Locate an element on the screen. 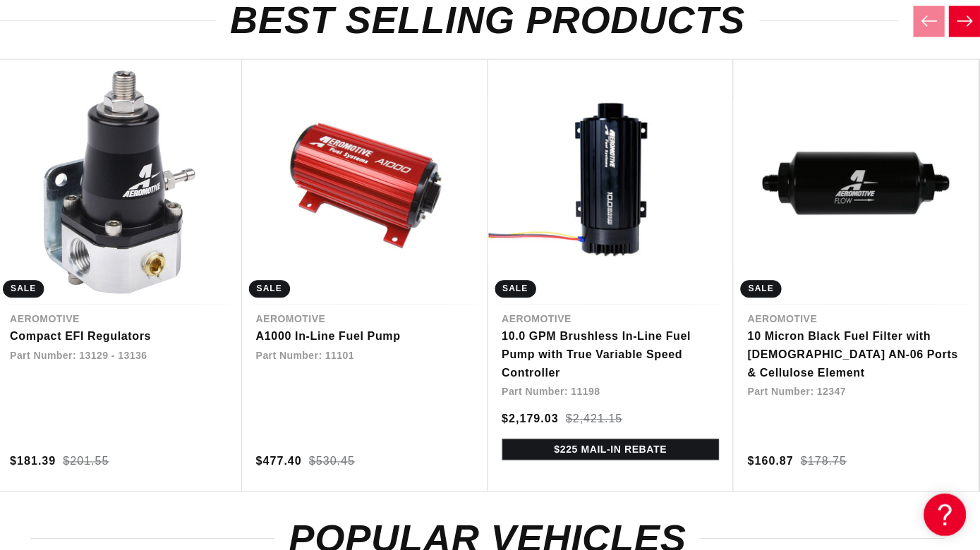  ul: Slider is located at coordinates (490, 277).